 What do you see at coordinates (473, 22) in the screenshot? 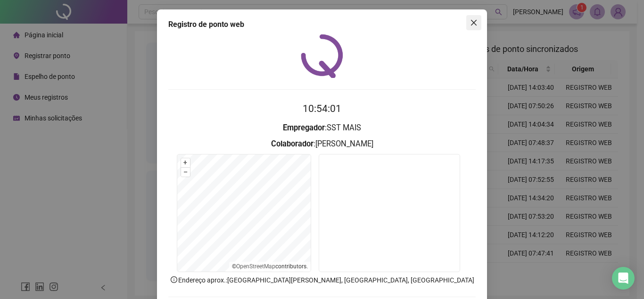
I see `button: Close` at bounding box center [473, 22].